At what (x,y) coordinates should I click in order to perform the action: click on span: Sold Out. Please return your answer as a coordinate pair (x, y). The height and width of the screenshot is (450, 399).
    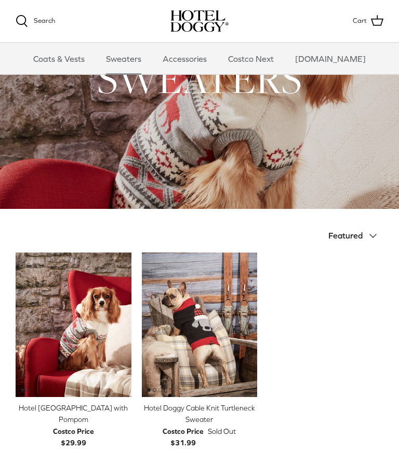
    Looking at the image, I should click on (222, 432).